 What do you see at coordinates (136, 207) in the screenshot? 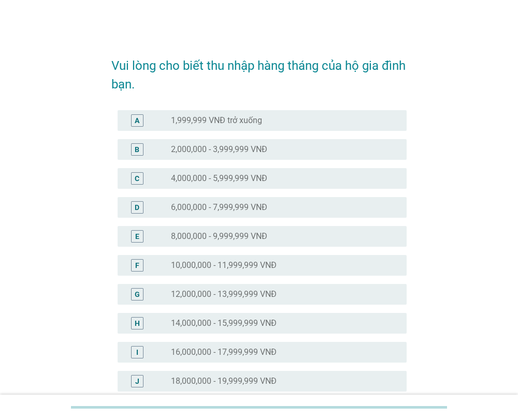
I see `div: D` at bounding box center [136, 207].